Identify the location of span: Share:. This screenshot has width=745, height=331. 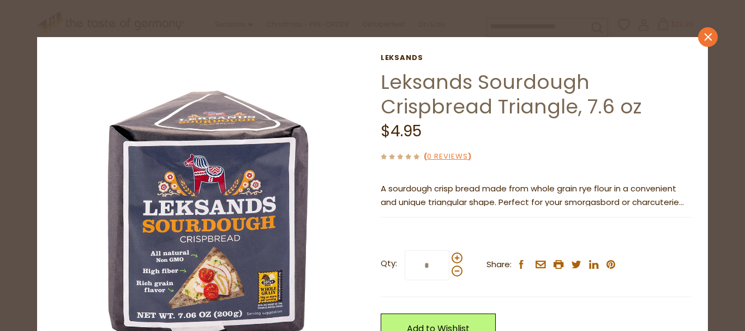
(499, 264).